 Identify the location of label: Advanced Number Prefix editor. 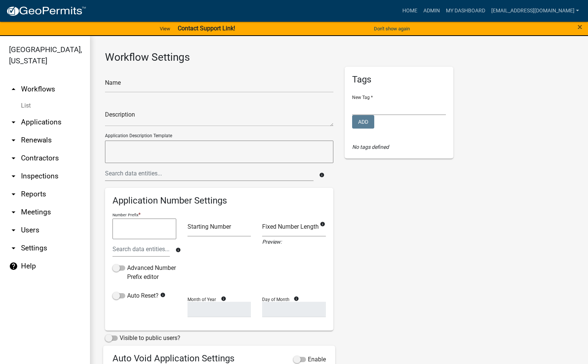
(144, 272).